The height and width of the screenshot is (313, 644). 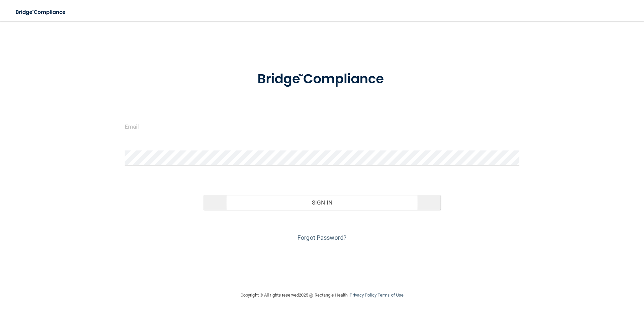 What do you see at coordinates (322, 203) in the screenshot?
I see `button: Sign In` at bounding box center [322, 203].